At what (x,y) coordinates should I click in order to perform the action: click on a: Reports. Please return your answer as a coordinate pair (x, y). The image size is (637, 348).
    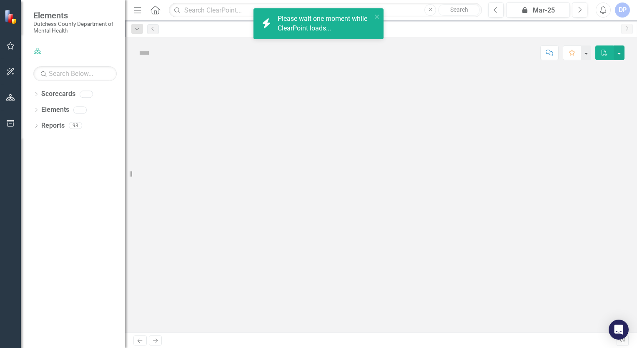
    Looking at the image, I should click on (53, 126).